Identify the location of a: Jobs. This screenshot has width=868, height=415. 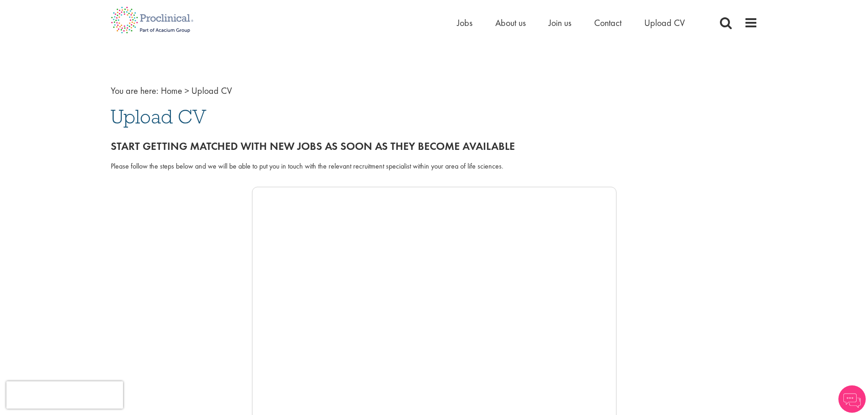
(465, 23).